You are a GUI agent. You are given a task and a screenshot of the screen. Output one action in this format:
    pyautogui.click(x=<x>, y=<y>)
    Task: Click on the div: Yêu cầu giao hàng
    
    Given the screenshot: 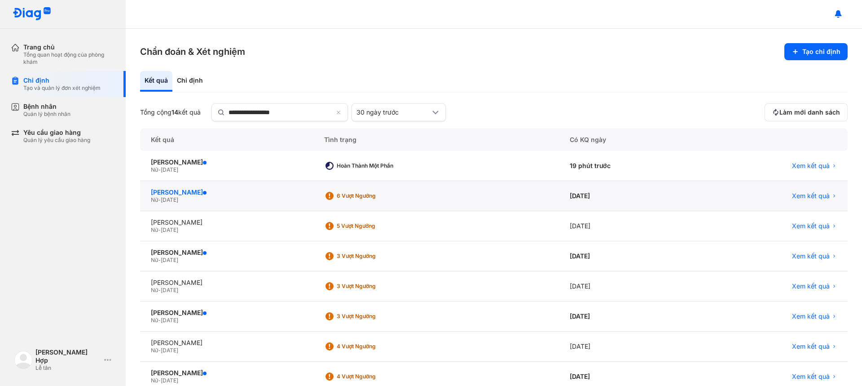 What is the action you would take?
    pyautogui.click(x=57, y=132)
    